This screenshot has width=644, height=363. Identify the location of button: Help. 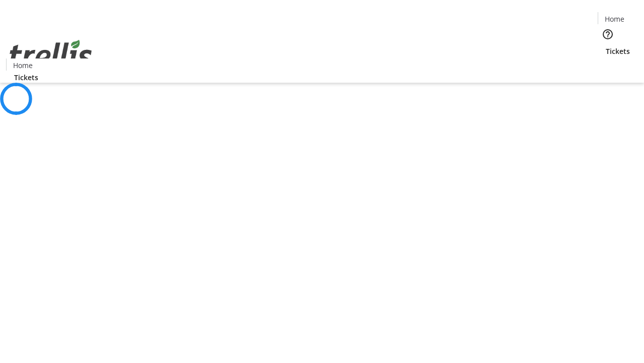
(609, 35).